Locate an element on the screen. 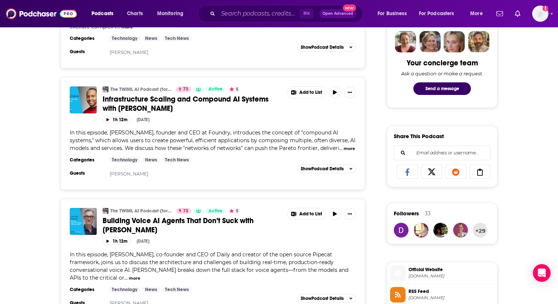  span: New is located at coordinates (349, 8).